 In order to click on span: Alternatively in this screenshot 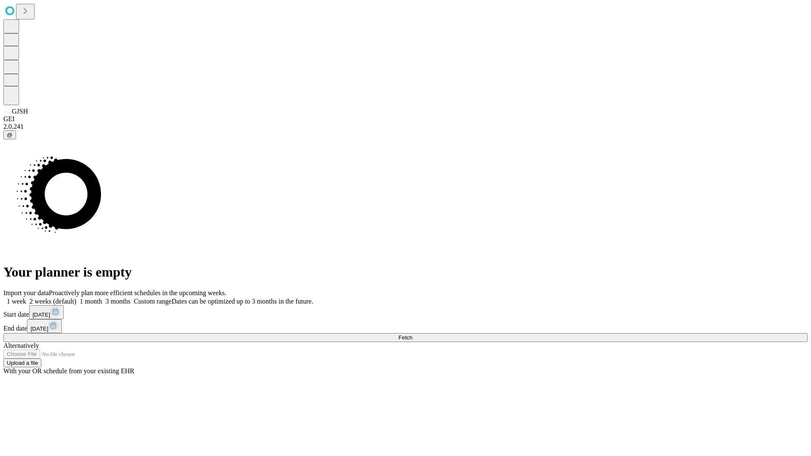, I will do `click(21, 346)`.